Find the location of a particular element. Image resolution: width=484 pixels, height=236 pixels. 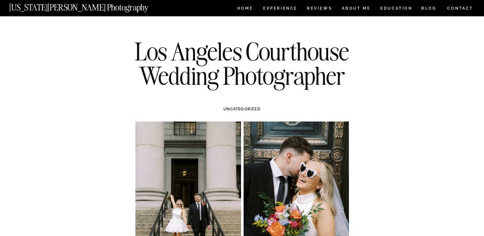

a: REVIEWS is located at coordinates (319, 9).